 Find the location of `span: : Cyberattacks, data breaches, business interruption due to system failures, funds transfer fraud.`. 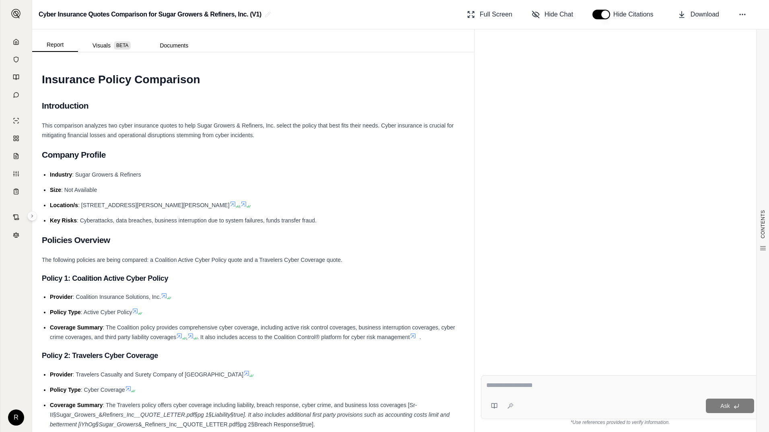

span: : Cyberattacks, data breaches, business interruption due to system failures, funds transfer fraud. is located at coordinates (197, 220).